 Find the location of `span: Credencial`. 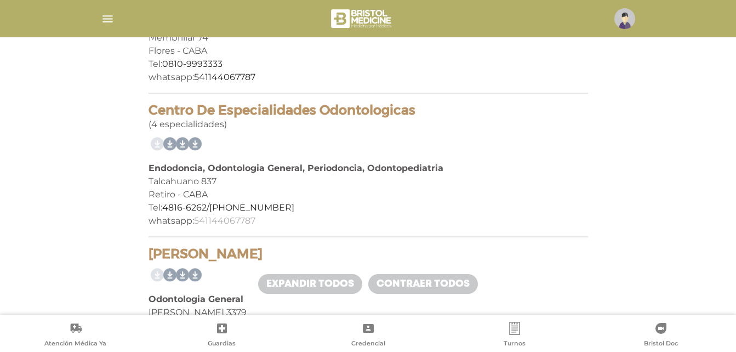

span: Credencial is located at coordinates (368, 344).